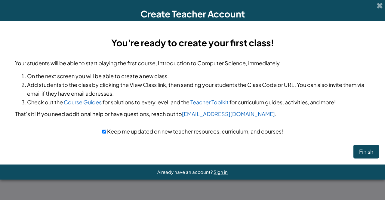 The width and height of the screenshot is (385, 200). Describe the element at coordinates (199, 76) in the screenshot. I see `li: On the next screen you will be able to create a new class.` at that location.